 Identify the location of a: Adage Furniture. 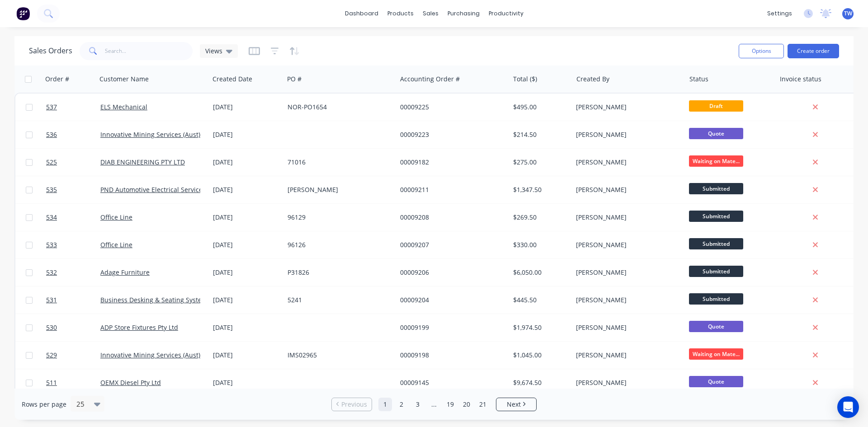
(125, 272).